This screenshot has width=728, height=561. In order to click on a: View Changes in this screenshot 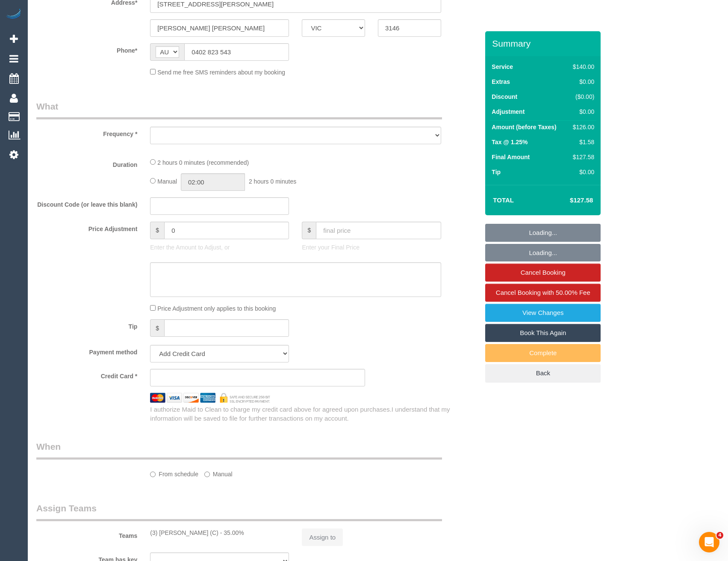, I will do `click(543, 312)`.